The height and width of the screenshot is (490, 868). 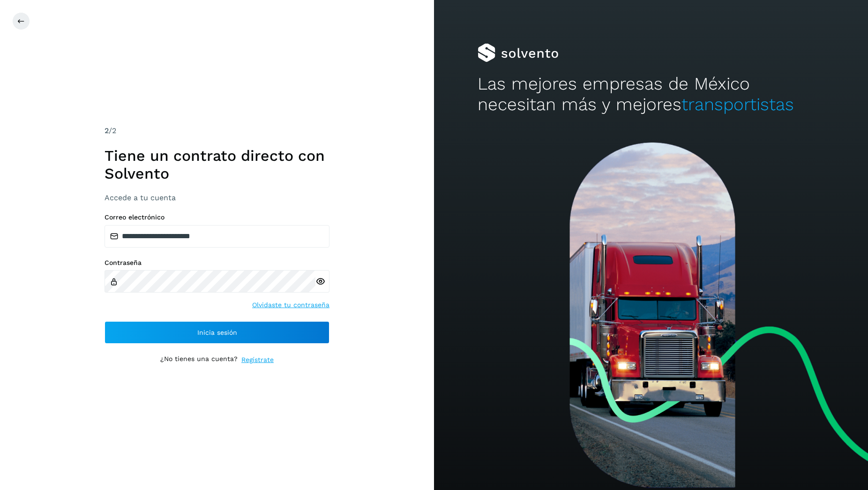 What do you see at coordinates (217, 165) in the screenshot?
I see `h1: Tiene un contrato directo con Solvento` at bounding box center [217, 165].